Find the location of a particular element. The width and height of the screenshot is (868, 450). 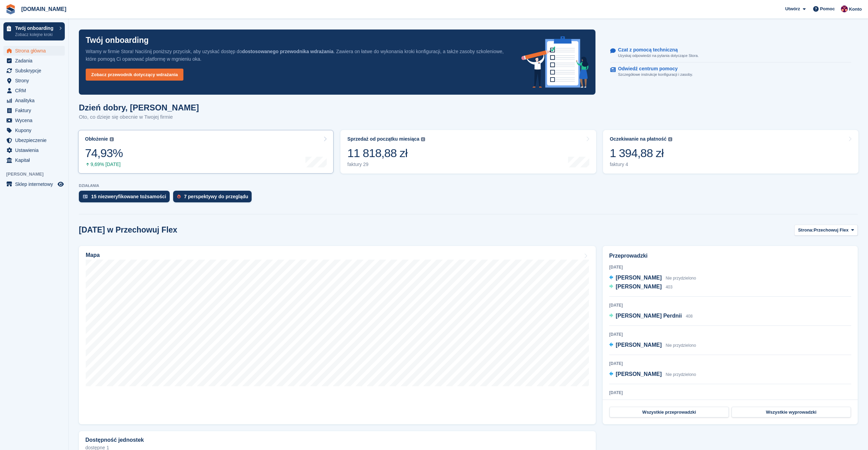

div: 74,93% is located at coordinates (104, 153).